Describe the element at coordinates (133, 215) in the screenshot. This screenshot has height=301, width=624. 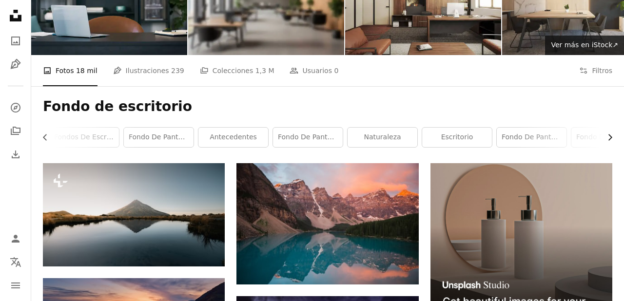
I see `img: Un lago con una montaña al fondo` at that location.